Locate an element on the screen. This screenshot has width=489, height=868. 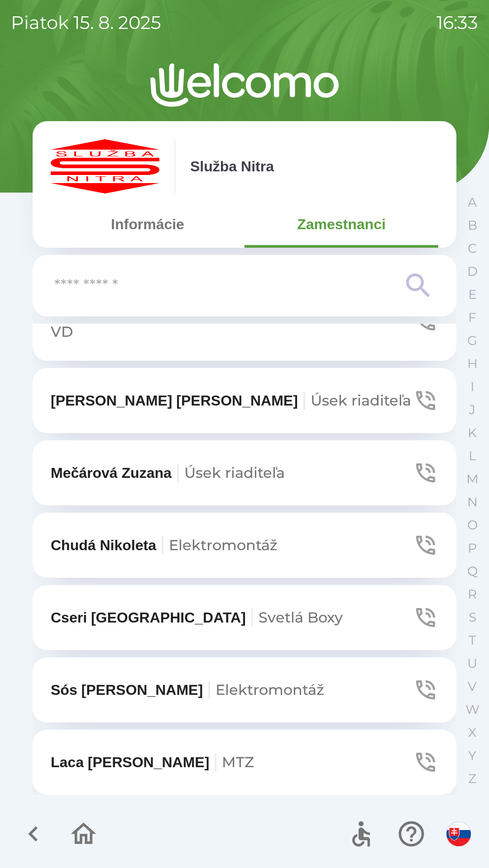
span: Svetlá Boxy is located at coordinates (300, 617).